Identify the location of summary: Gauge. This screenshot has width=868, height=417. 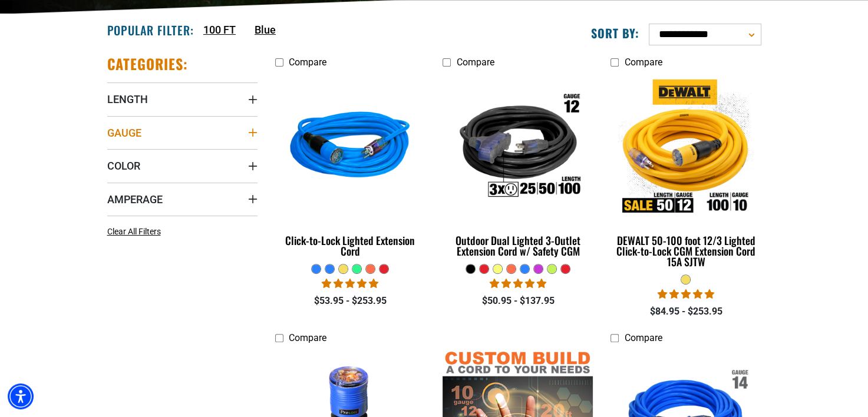
(182, 133).